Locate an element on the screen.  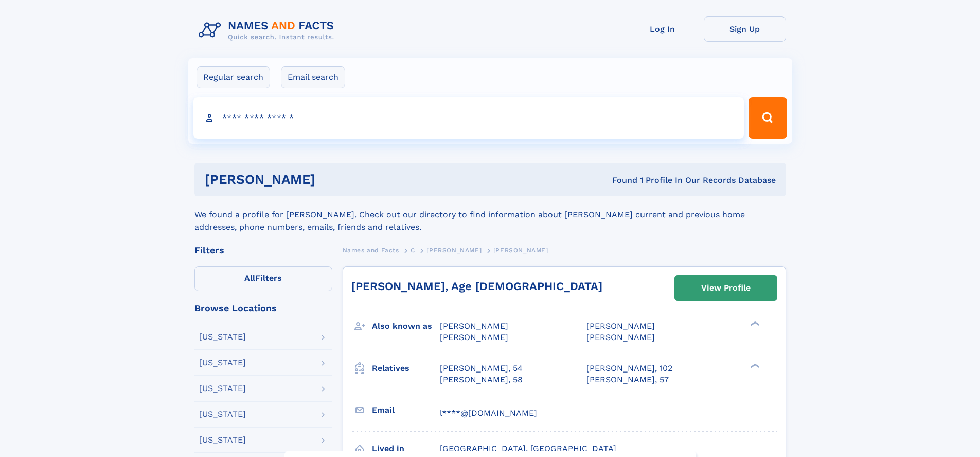
h3: Email is located at coordinates (406, 409).